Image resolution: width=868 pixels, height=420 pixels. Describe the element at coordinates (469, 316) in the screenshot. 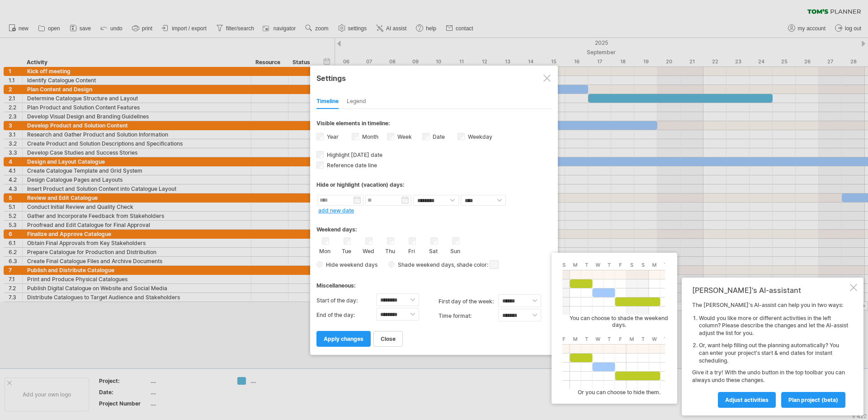

I see `label: Time format:` at that location.